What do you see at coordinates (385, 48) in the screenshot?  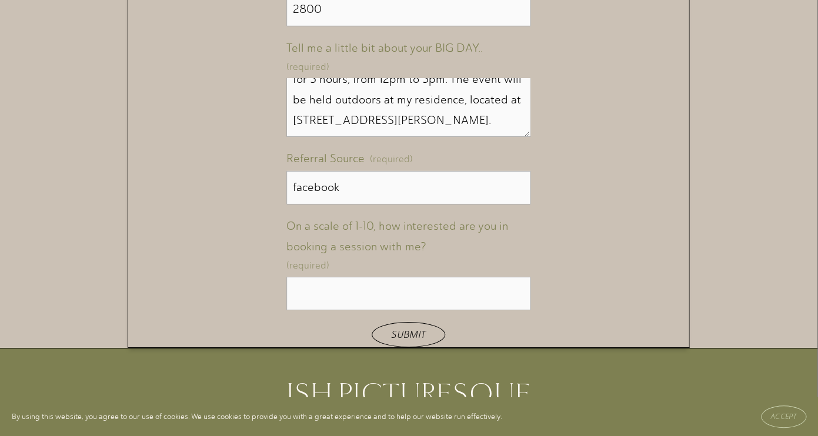 I see `span: Tell me a little bit about your BIG DAY..` at bounding box center [385, 48].